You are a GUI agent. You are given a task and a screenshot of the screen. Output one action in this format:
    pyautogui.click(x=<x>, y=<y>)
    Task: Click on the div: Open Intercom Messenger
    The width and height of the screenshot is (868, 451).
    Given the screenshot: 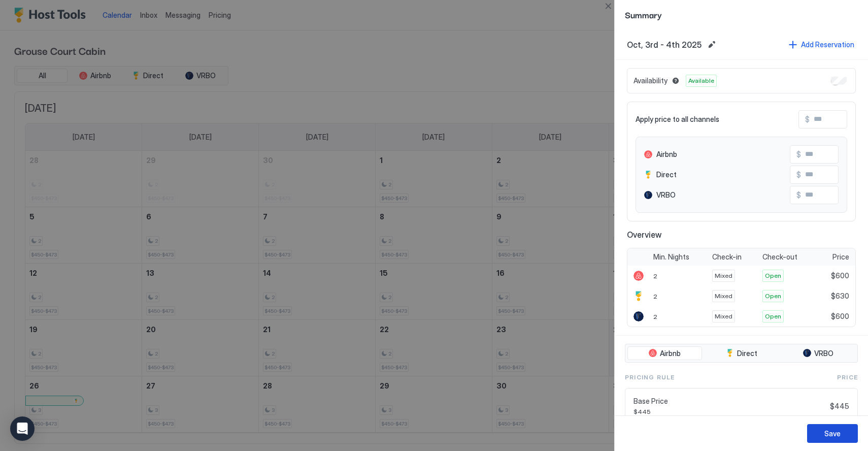 What is the action you would take?
    pyautogui.click(x=22, y=428)
    